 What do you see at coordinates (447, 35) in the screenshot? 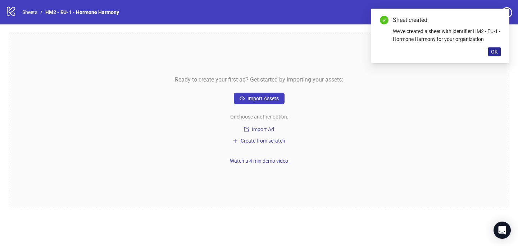
I see `div: We've created a sheet with identifier HM2 - EU-1 - Hormone Harmony for your organization` at bounding box center [447, 35].